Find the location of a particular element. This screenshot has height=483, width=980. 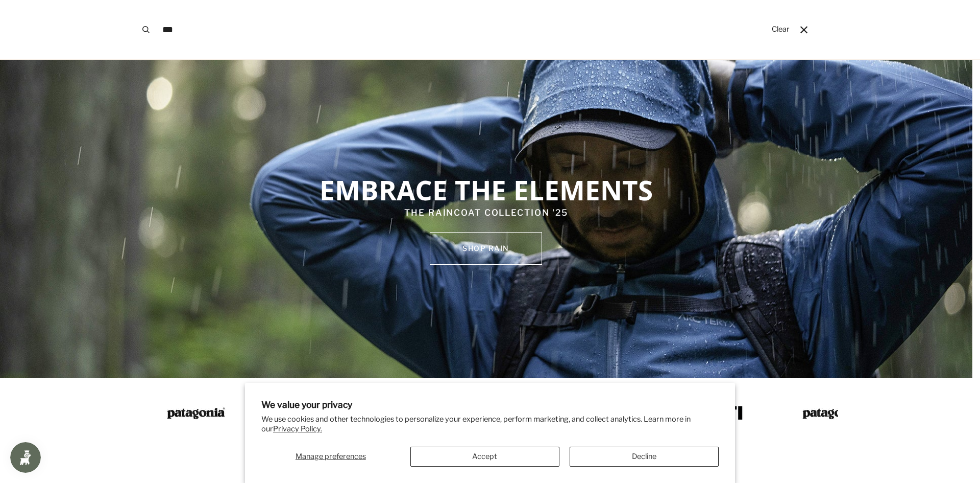

button: Decline is located at coordinates (644, 456).